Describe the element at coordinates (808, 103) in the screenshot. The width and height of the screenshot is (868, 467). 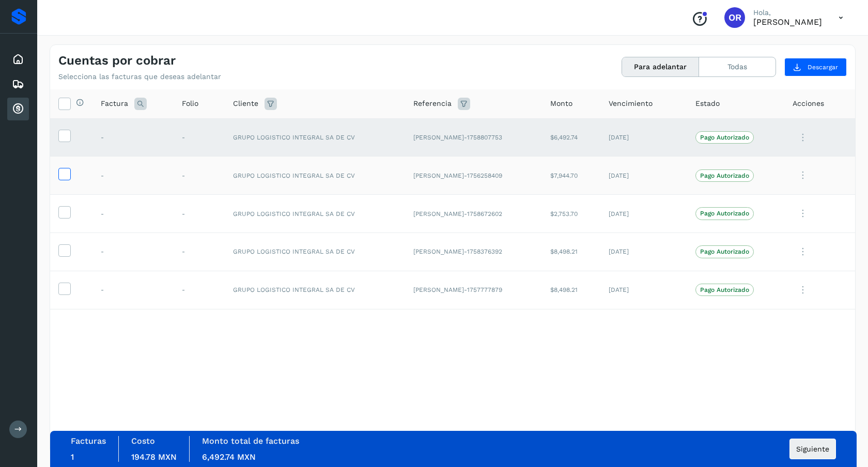
I see `span: Acciones` at that location.